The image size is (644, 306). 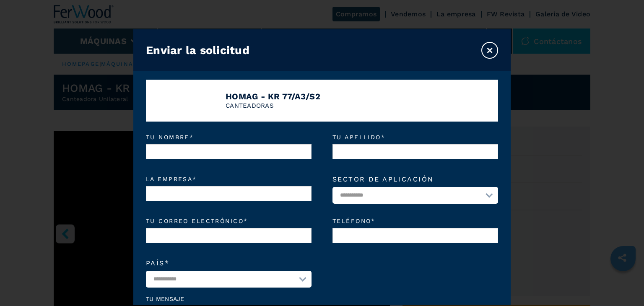 I want to click on input: Tu nombre*, so click(x=229, y=152).